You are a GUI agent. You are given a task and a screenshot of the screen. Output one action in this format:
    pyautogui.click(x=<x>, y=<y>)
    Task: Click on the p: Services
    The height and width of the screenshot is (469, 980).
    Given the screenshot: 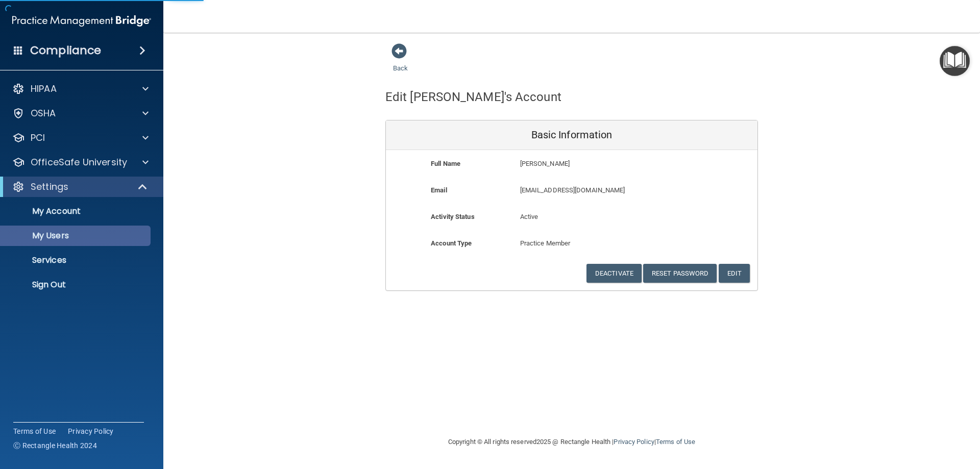 What is the action you would take?
    pyautogui.click(x=76, y=260)
    